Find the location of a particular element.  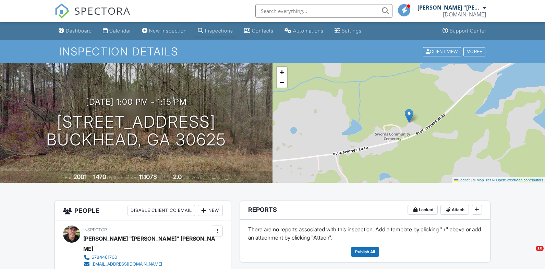

div: Client View is located at coordinates (442, 51).